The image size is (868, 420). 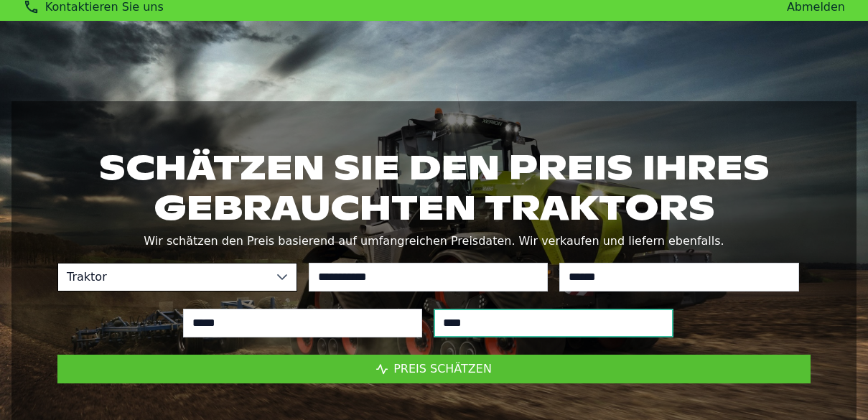 I want to click on p: Wir schätzen den Preis basierend auf umfangreichen Preisdaten. Wir verkaufen und liefern ebenfalls., so click(x=434, y=241).